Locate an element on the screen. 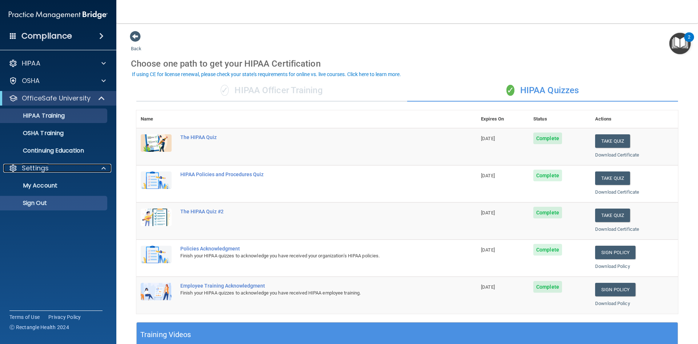 The height and width of the screenshot is (344, 698). div: Policies Acknowledgment is located at coordinates (310, 248).